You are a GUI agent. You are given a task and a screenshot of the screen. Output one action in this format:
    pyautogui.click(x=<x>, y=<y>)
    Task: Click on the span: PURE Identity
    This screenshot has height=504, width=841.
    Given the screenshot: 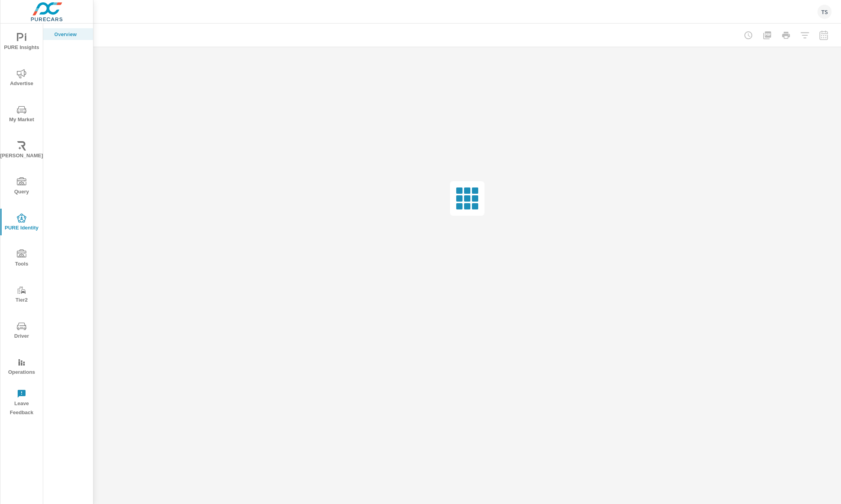 What is the action you would take?
    pyautogui.click(x=22, y=223)
    